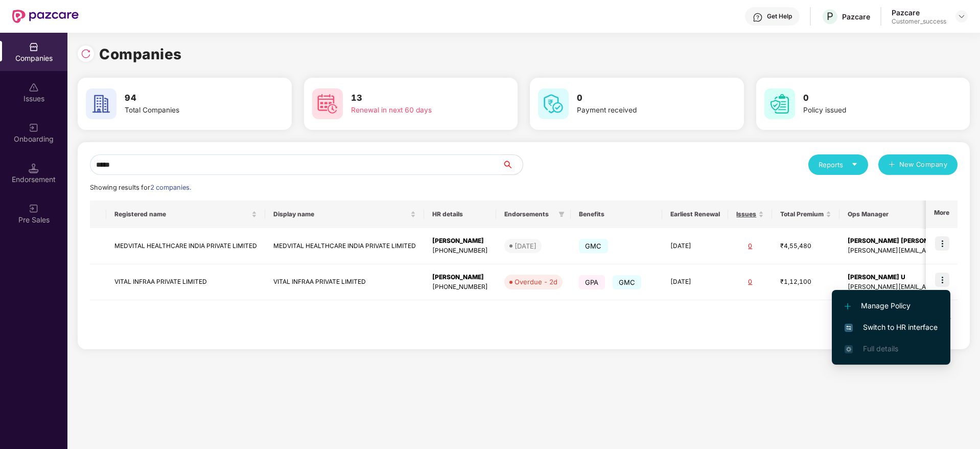 This screenshot has height=449, width=980. Describe the element at coordinates (779, 16) in the screenshot. I see `div: Get Help` at that location.